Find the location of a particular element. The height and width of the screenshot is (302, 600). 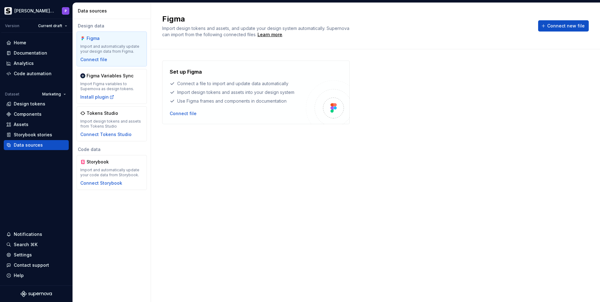

div: Import design tokens and assets into your design system is located at coordinates (238, 92).